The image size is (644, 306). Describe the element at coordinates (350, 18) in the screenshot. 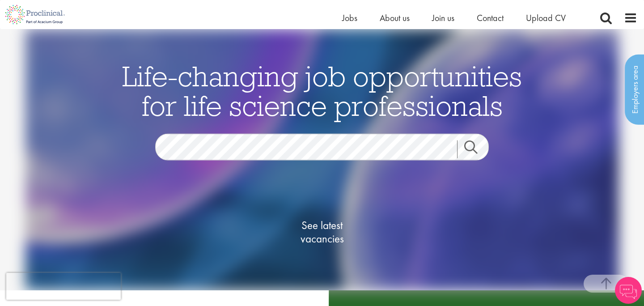

I see `span: Jobs` at that location.